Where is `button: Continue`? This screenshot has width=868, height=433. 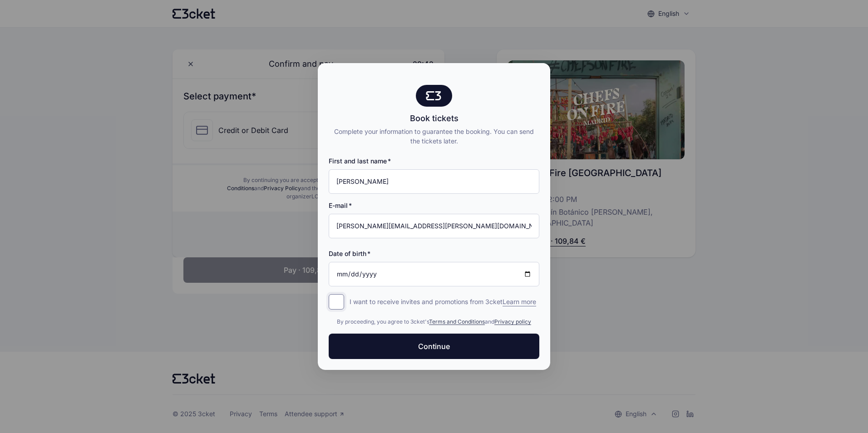
button: Continue is located at coordinates (434, 346).